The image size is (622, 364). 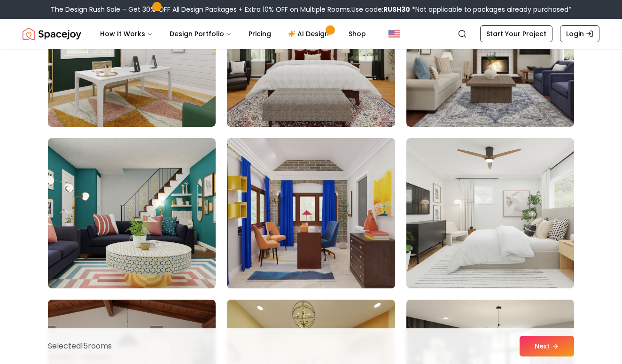 I want to click on span: Use code:, so click(x=381, y=10).